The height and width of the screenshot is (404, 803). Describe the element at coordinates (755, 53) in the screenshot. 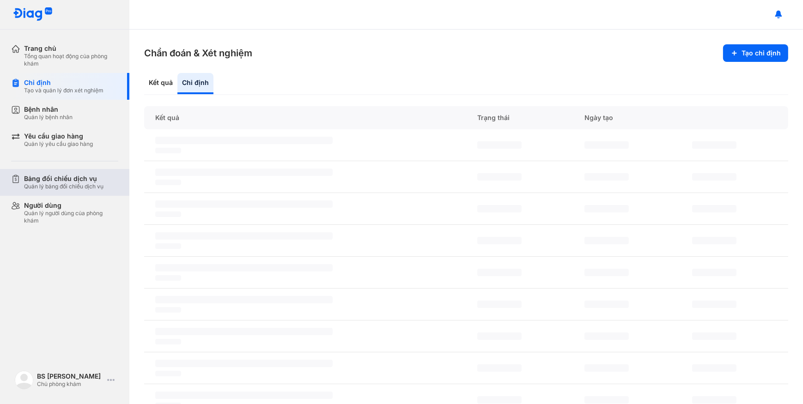

I see `button: Tạo chỉ định` at that location.